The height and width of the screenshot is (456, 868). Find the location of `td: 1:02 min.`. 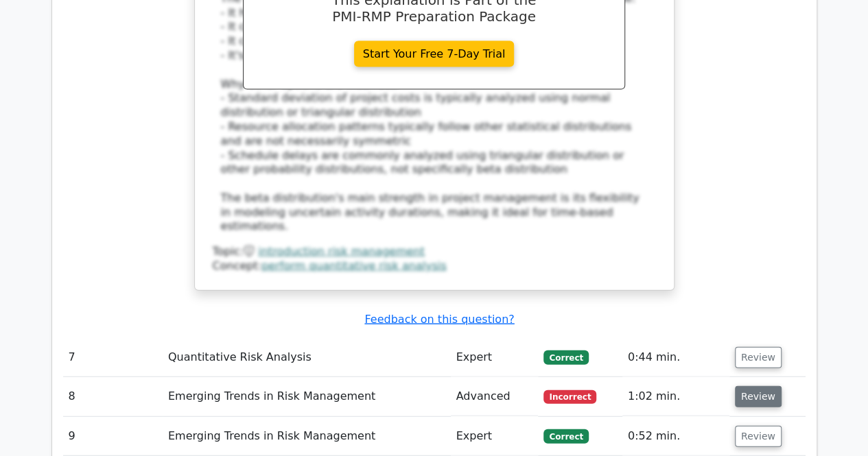

td: 1:02 min. is located at coordinates (676, 397).